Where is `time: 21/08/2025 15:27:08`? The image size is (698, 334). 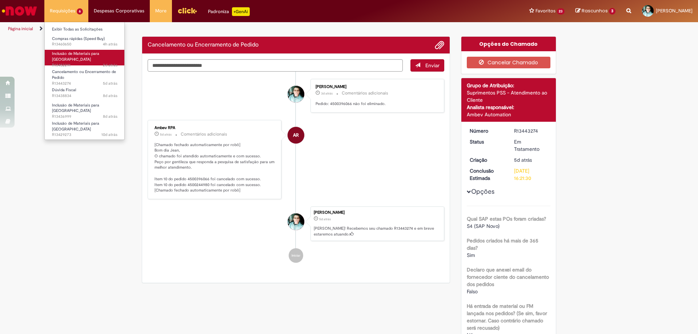 time: 21/08/2025 15:27:08 is located at coordinates (110, 116).